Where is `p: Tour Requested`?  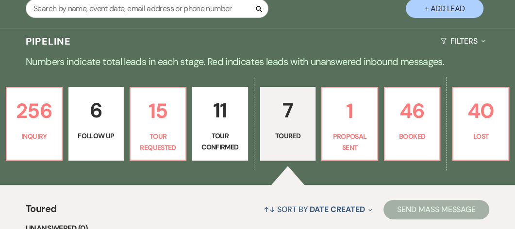
p: Tour Requested is located at coordinates (158, 142).